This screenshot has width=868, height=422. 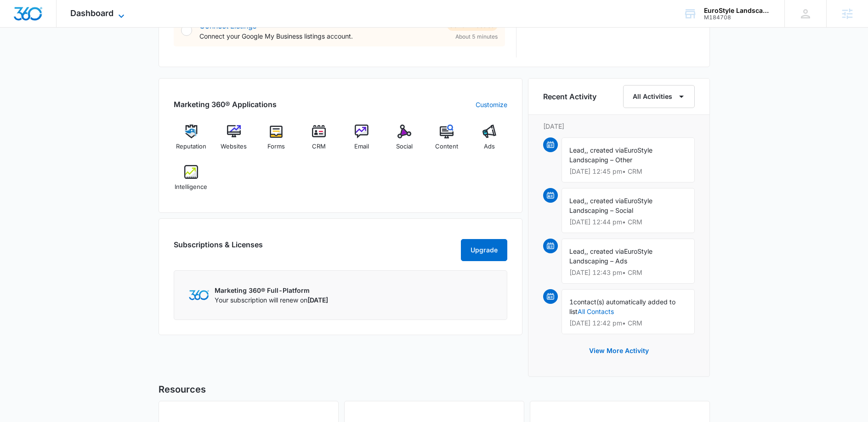 What do you see at coordinates (434, 389) in the screenshot?
I see `h5: Resources` at bounding box center [434, 389].